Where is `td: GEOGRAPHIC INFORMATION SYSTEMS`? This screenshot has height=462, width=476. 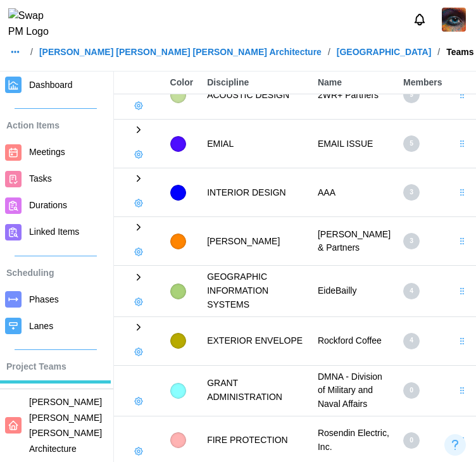
td: GEOGRAPHIC INFORMATION SYSTEMS is located at coordinates (256, 291).